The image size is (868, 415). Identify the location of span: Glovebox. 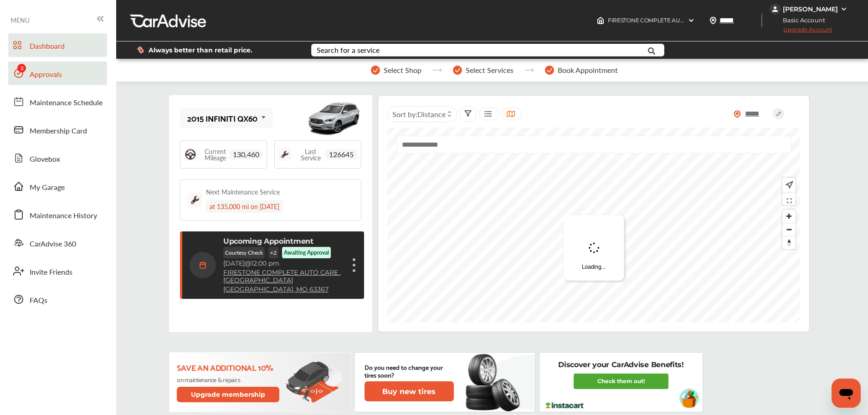
(44, 159).